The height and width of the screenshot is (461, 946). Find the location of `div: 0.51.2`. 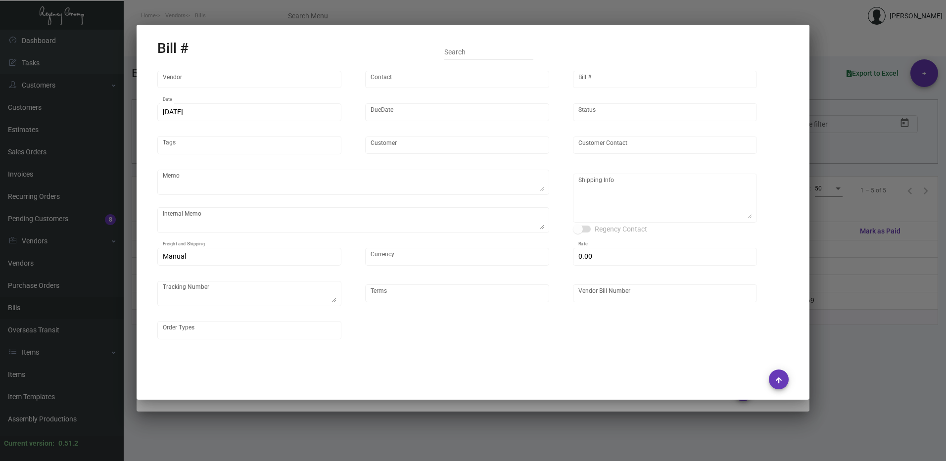

div: 0.51.2 is located at coordinates (68, 443).